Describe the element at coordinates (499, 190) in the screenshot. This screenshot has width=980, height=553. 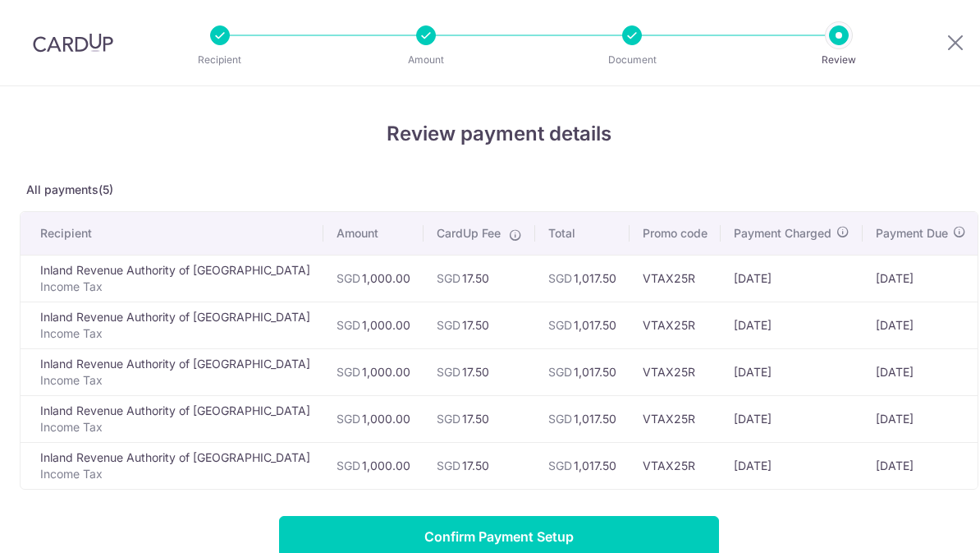
I see `p: All payments(5)` at that location.